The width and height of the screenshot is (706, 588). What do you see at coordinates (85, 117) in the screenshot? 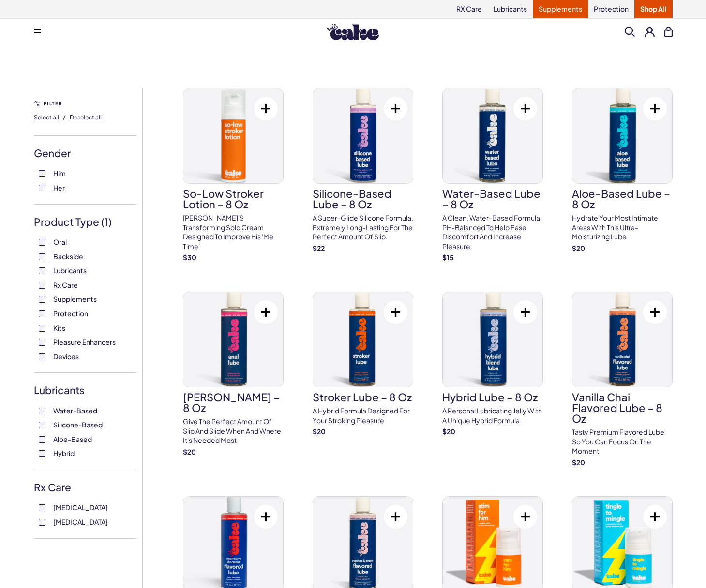
I see `span: Deselect all` at bounding box center [85, 117].